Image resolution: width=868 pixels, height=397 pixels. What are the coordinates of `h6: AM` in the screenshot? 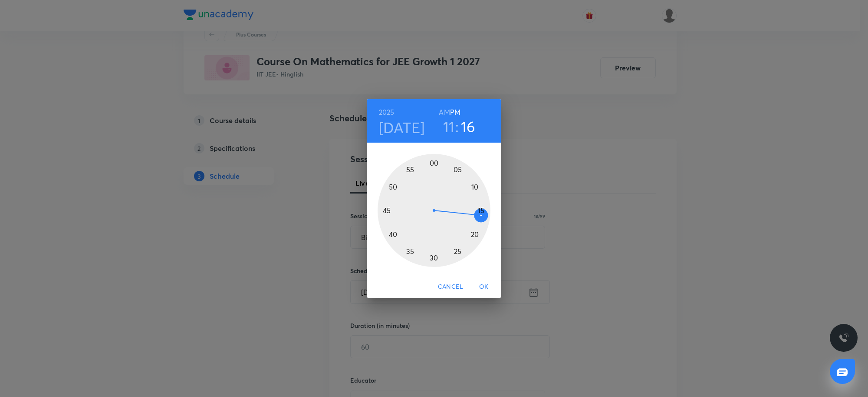 It's located at (444, 112).